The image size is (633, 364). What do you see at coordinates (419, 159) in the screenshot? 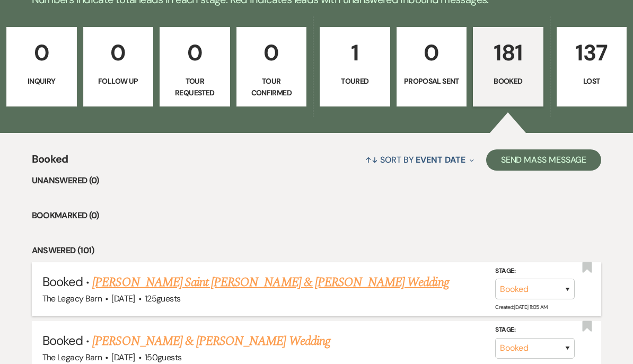
I see `button: Sort By Event Date` at bounding box center [419, 159].